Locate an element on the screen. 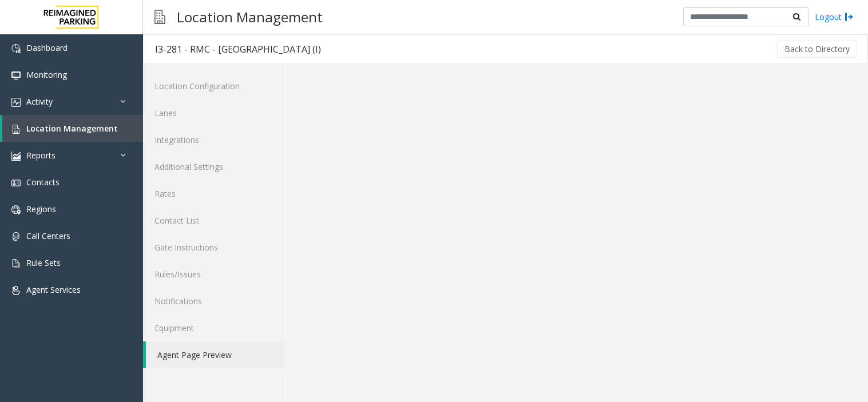 This screenshot has height=402, width=868. span: Location Management is located at coordinates (72, 128).